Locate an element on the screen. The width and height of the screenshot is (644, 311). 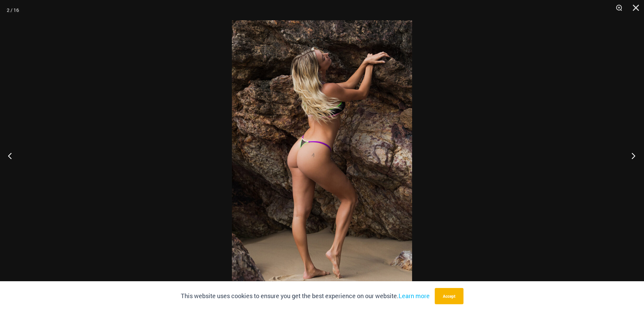
button: Next is located at coordinates (631, 156).